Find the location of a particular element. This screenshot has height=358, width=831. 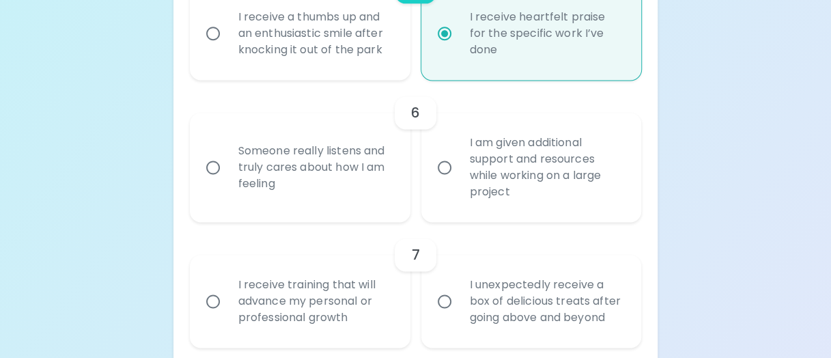

h6: 6 is located at coordinates (415, 113).